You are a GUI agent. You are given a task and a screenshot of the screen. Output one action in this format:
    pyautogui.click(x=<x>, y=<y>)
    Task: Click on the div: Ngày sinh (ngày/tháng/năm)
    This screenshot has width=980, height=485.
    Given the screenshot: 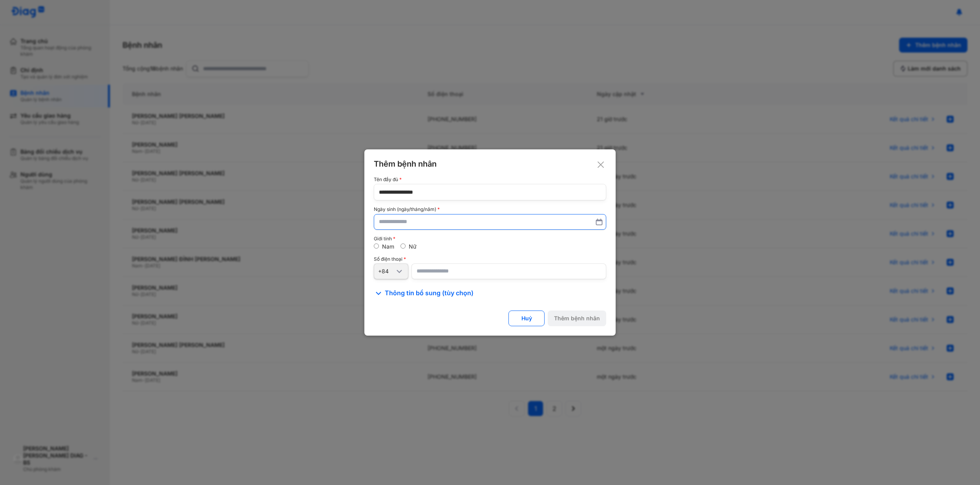 What is the action you would take?
    pyautogui.click(x=490, y=209)
    